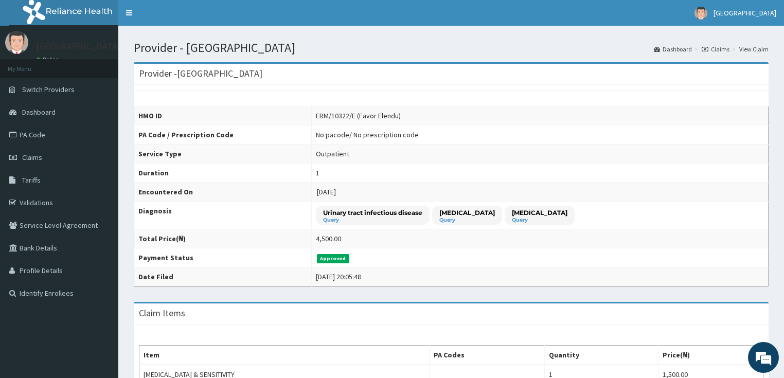  What do you see at coordinates (317, 173) in the screenshot?
I see `div: 1` at bounding box center [317, 173].